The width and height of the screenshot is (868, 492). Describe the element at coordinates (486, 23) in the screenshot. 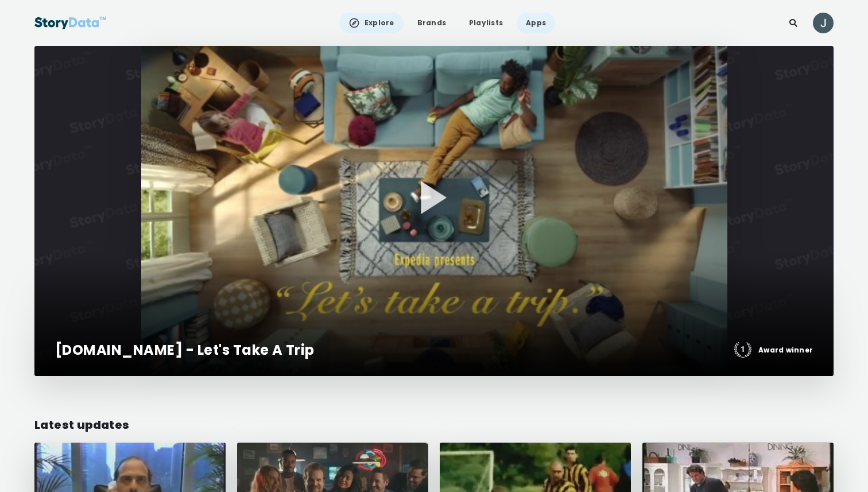

I see `a: Playlists` at that location.